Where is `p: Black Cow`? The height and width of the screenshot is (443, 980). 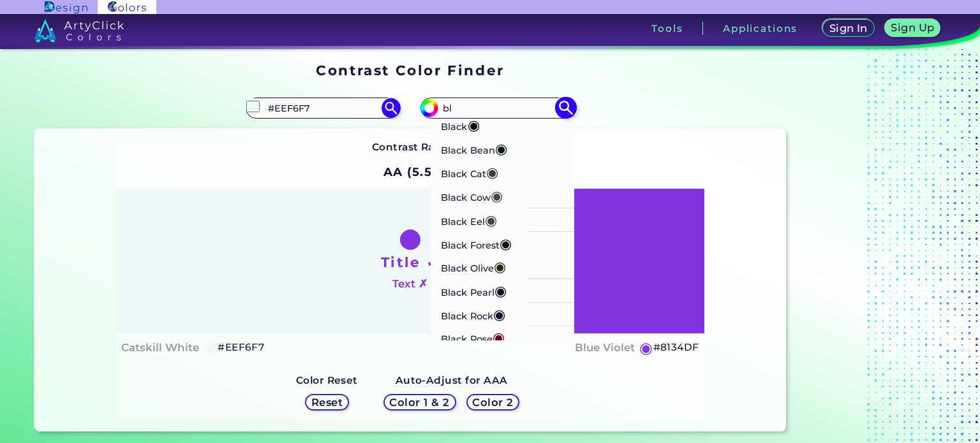 p: Black Cow is located at coordinates (471, 196).